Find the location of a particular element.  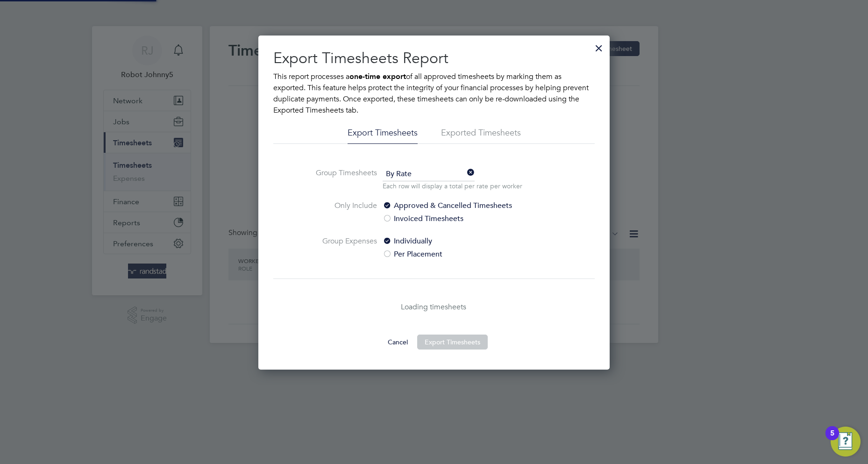

label: Invoiced Timesheets is located at coordinates (460, 219).